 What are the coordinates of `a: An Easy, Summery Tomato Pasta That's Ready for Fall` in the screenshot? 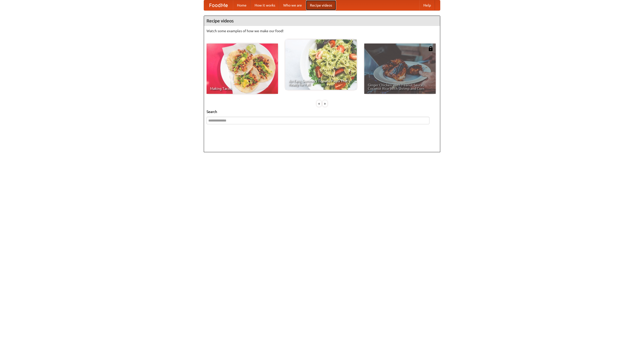 It's located at (321, 65).